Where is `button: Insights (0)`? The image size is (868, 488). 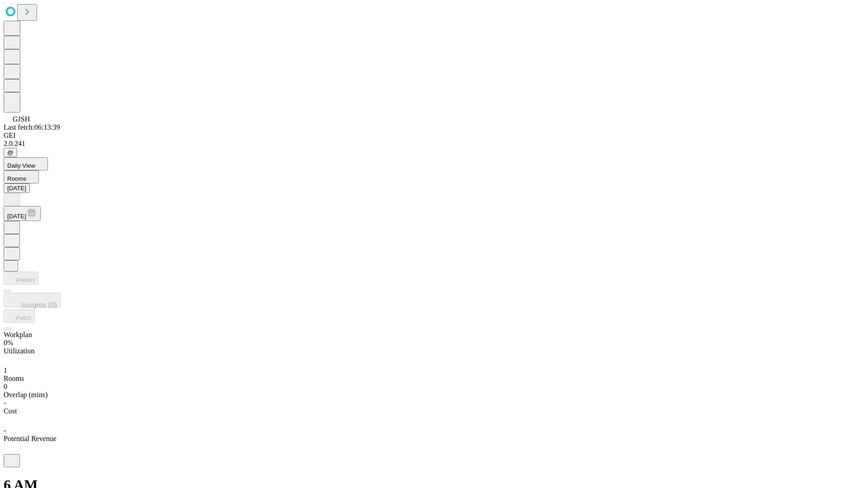 button: Insights (0) is located at coordinates (32, 300).